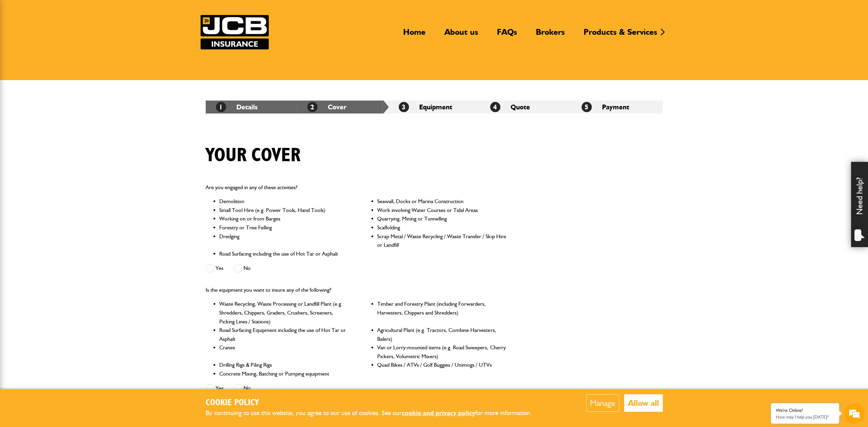 The height and width of the screenshot is (427, 868). Describe the element at coordinates (805, 410) in the screenshot. I see `div: We're Online!` at that location.